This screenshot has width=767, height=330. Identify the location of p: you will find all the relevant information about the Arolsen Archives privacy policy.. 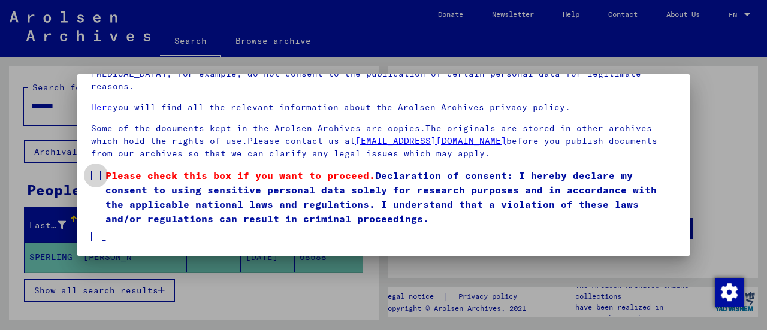
(383, 107).